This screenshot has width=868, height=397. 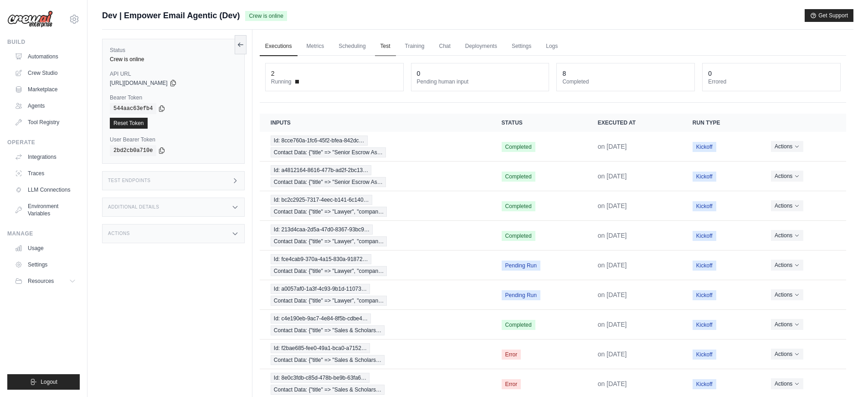 I want to click on span: Id: bc2c2925-7317-4eec-b141-6c140…, so click(x=321, y=200).